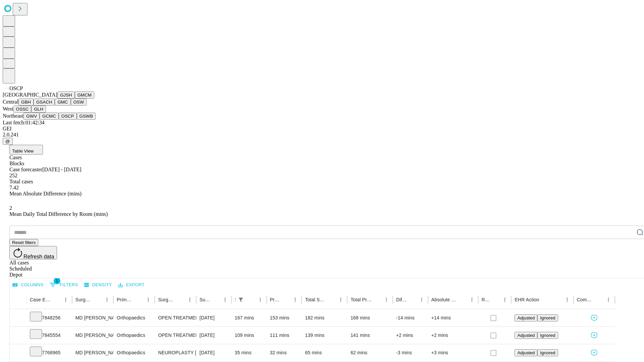 This screenshot has width=644, height=362. What do you see at coordinates (24, 242) in the screenshot?
I see `span: Reset filters` at bounding box center [24, 242].